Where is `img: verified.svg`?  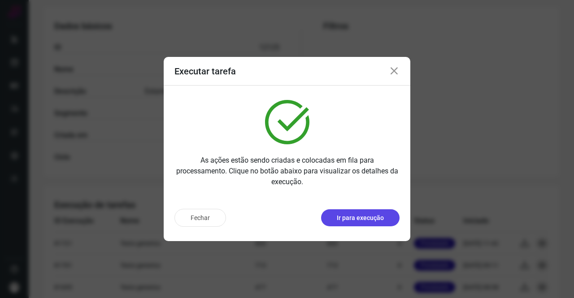 img: verified.svg is located at coordinates (287, 122).